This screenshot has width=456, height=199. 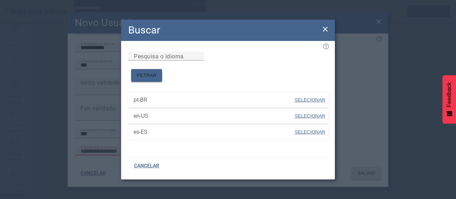 What do you see at coordinates (146, 76) in the screenshot?
I see `span: FILTRAR` at bounding box center [146, 76].